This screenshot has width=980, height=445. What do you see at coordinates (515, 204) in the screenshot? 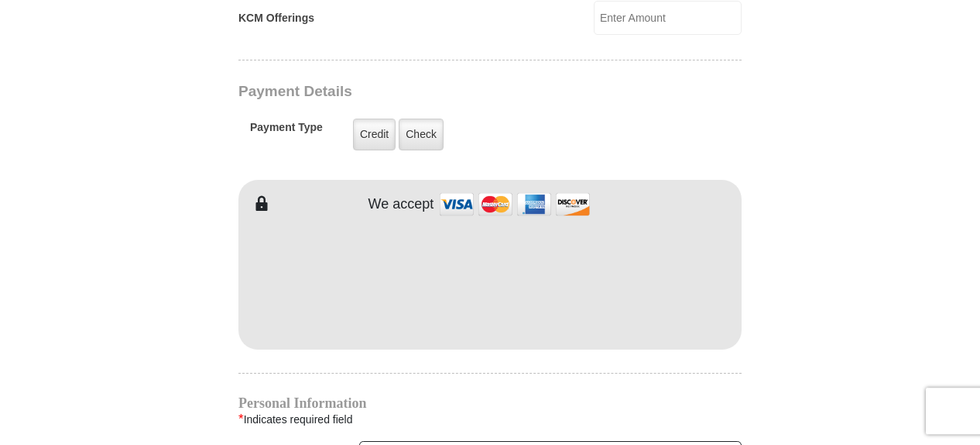
I see `img: credit cards accepted` at bounding box center [515, 204].